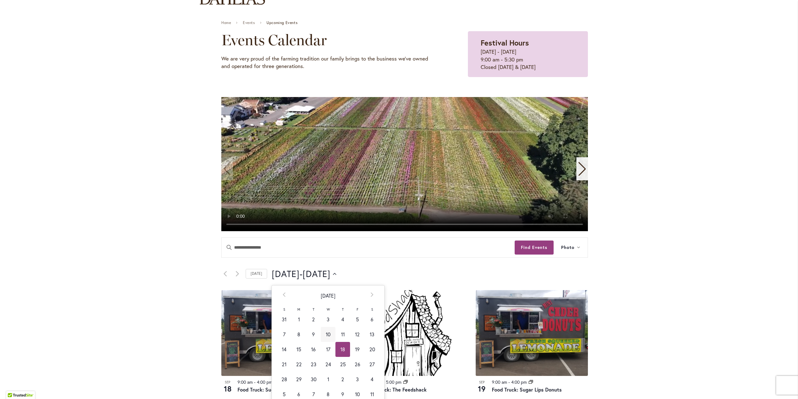  I want to click on td: 31, so click(284, 319).